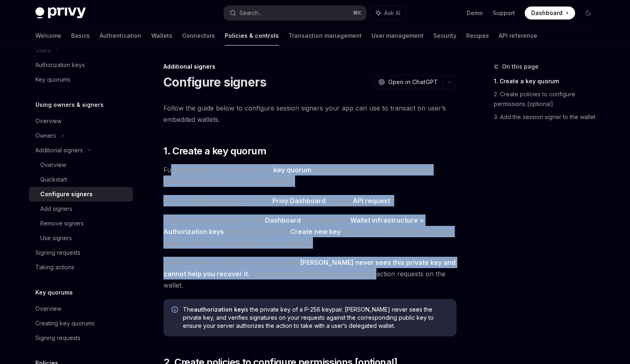  What do you see at coordinates (445, 36) in the screenshot?
I see `a: Security` at bounding box center [445, 36].